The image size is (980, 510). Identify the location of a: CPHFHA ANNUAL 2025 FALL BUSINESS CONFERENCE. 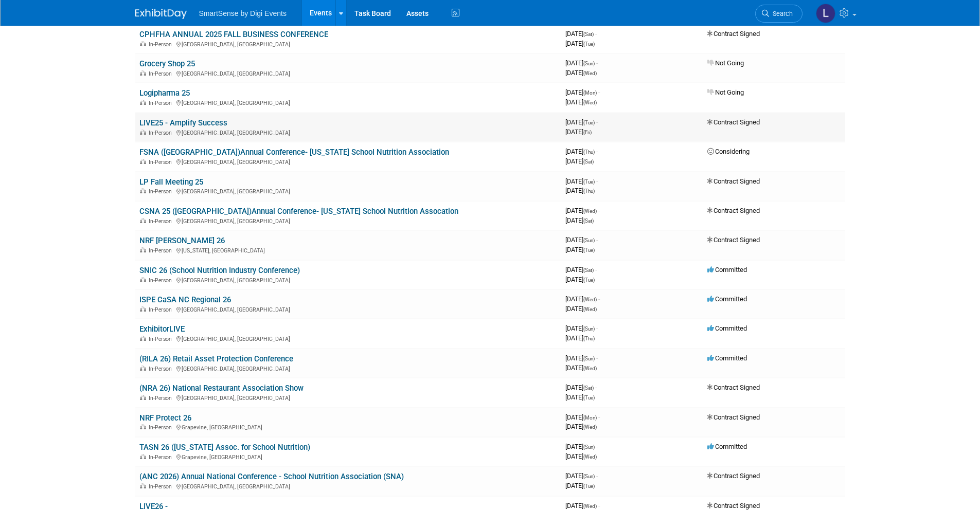
(234, 34).